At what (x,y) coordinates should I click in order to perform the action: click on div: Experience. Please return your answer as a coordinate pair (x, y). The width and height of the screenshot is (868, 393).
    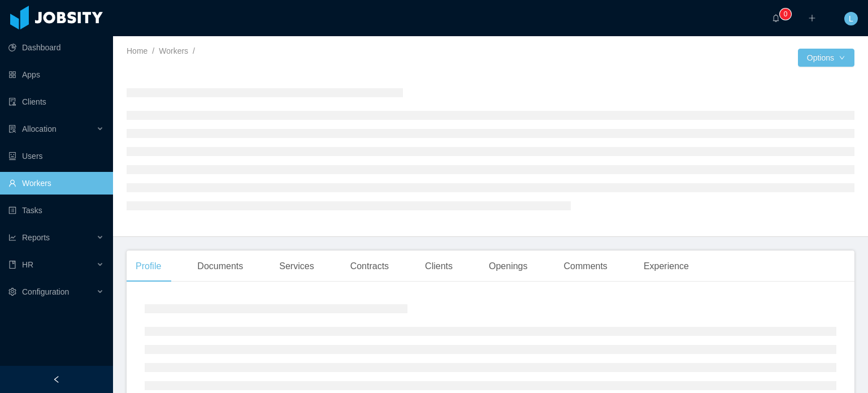
    Looking at the image, I should click on (666, 266).